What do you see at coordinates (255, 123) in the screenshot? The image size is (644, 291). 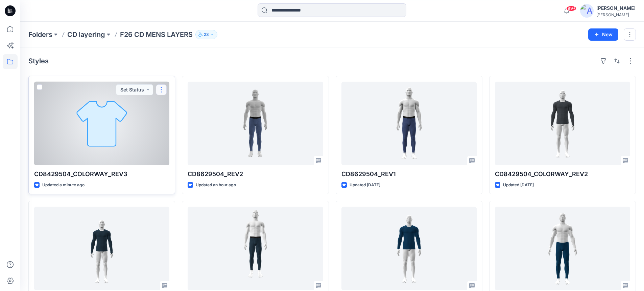 I see `a: CD8629504_REV2` at bounding box center [255, 123].